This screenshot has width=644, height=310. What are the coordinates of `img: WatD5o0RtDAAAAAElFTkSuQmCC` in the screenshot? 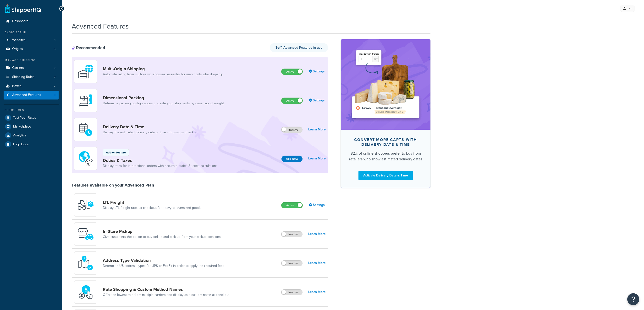 It's located at (86, 71).